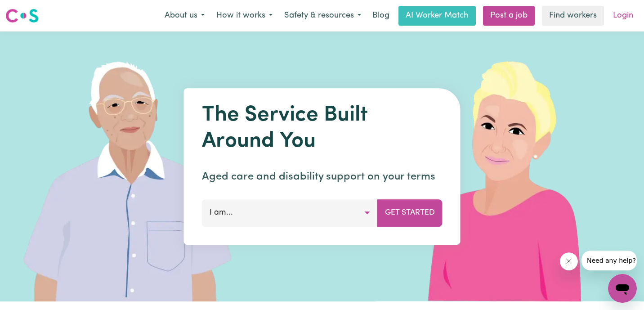 The height and width of the screenshot is (310, 644). What do you see at coordinates (437, 16) in the screenshot?
I see `a: AI Worker Match` at bounding box center [437, 16].